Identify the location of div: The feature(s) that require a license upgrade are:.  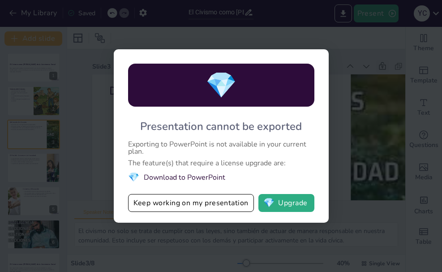
(221, 163).